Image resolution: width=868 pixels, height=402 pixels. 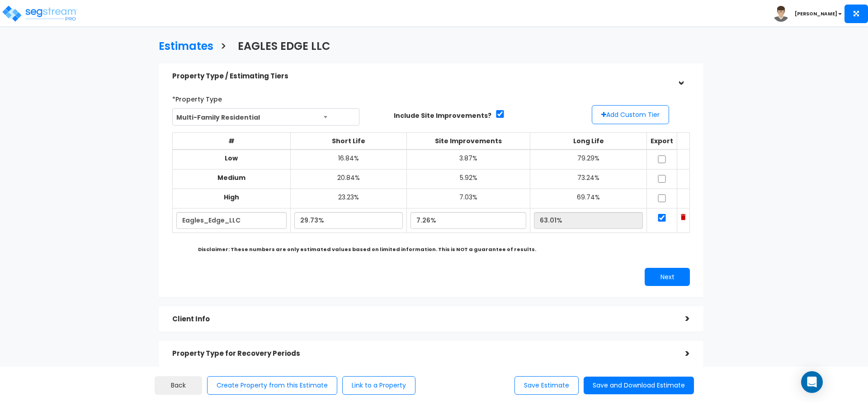 I want to click on td: 79.29%, so click(x=588, y=160).